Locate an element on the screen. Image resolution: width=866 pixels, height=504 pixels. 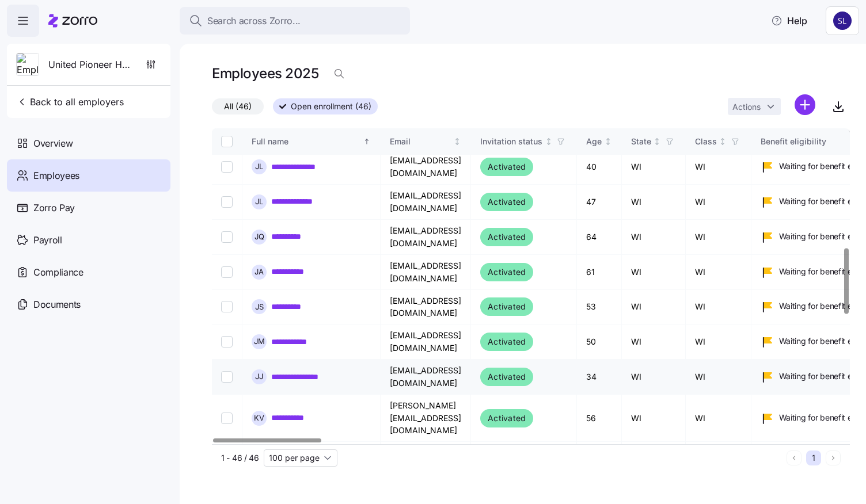
span: K V is located at coordinates (259, 417).